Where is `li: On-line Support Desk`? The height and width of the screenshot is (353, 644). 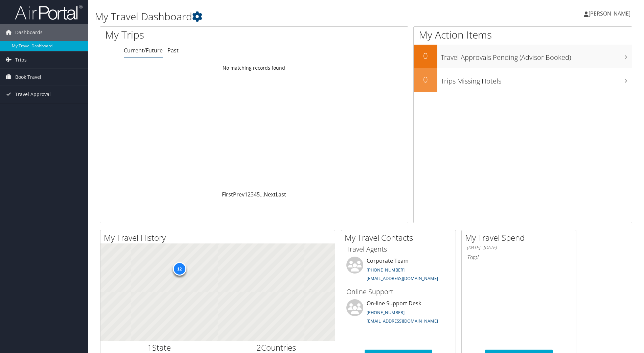 li: On-line Support Desk is located at coordinates (399, 313).